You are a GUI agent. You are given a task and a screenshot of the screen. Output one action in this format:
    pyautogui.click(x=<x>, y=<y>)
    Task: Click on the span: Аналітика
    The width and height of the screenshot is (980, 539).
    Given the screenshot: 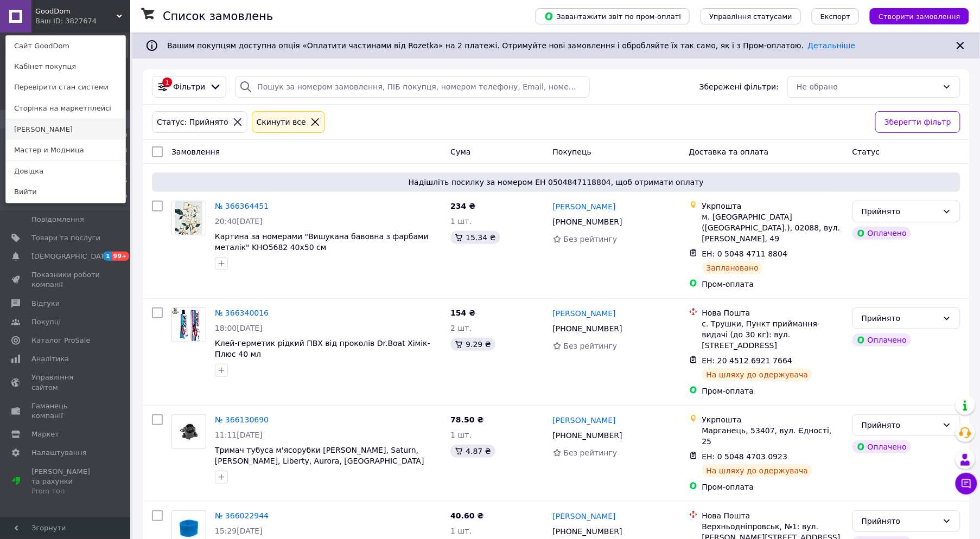 What is the action you would take?
    pyautogui.click(x=50, y=359)
    